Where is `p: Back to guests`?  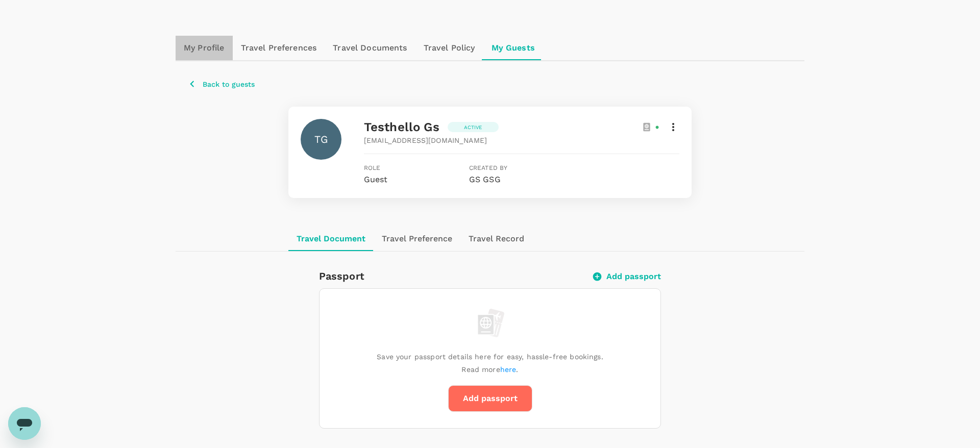 p: Back to guests is located at coordinates (228, 84).